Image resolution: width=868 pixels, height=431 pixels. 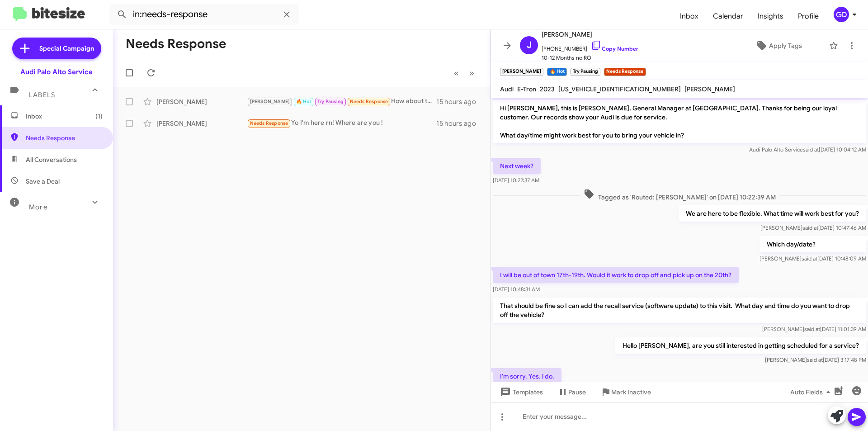 What do you see at coordinates (615, 48) in the screenshot?
I see `a: Copy Number` at bounding box center [615, 48].